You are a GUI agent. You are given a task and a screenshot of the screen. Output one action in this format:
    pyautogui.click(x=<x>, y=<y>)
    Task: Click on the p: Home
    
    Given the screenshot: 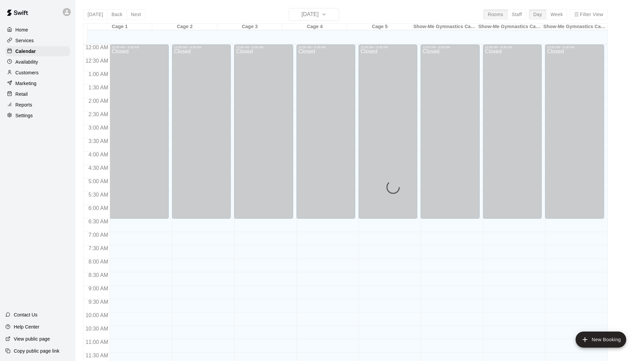 What is the action you would take?
    pyautogui.click(x=22, y=30)
    